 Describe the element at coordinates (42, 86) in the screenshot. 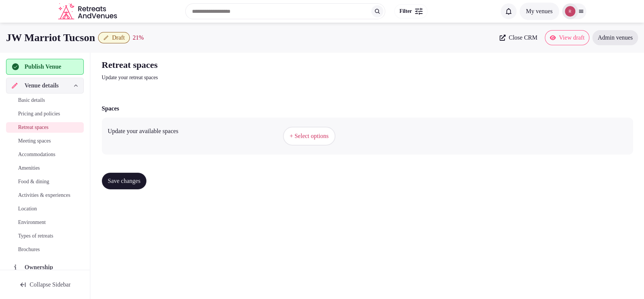

I see `span: Venue details` at that location.